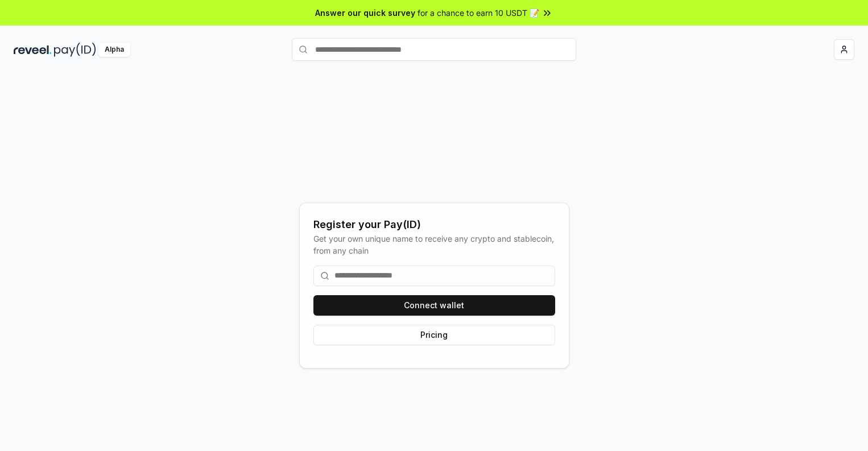 Image resolution: width=868 pixels, height=451 pixels. I want to click on div: Get your own unique name to receive any crypto and stablecoin, from any chain, so click(434, 245).